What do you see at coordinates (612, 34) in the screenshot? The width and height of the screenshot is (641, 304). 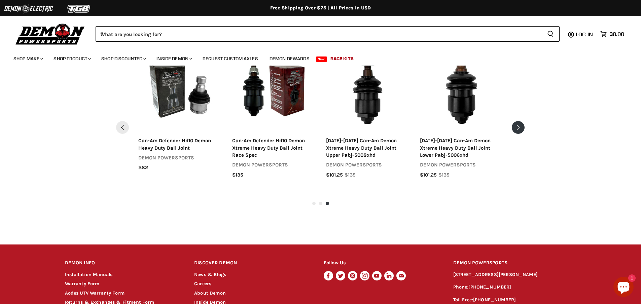 I see `a: $0.00` at bounding box center [612, 34].